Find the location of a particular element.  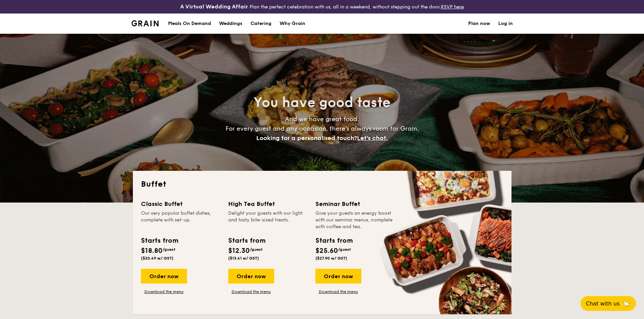

span: $12.30 is located at coordinates (239, 250).